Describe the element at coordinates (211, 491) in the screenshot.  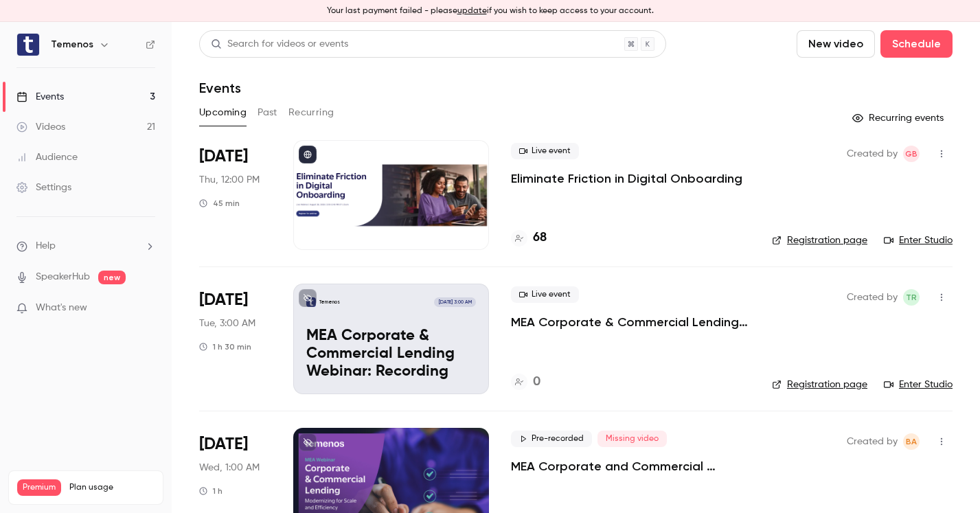
I see `div: 1 h` at that location.